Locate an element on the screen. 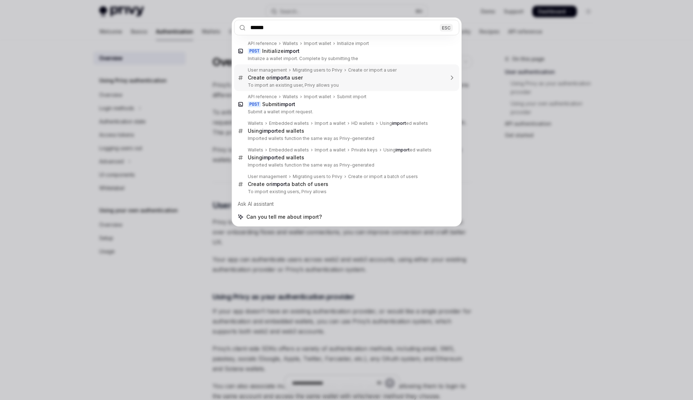  p: To import existing users, Privy allows is located at coordinates (346, 192).